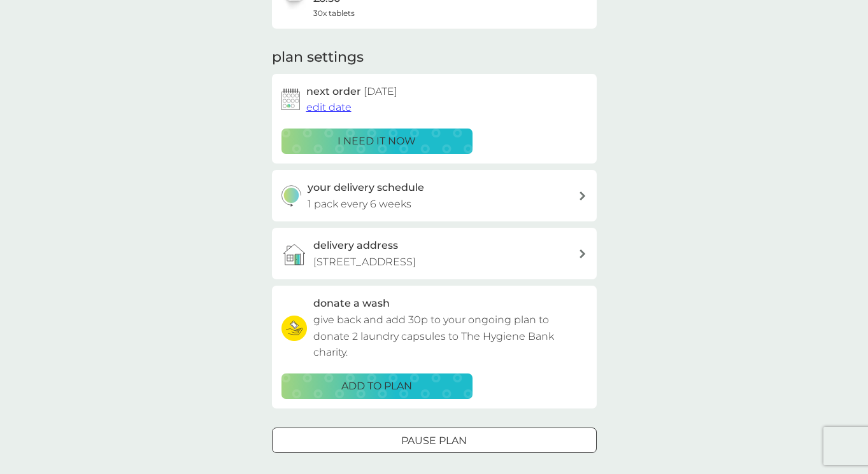 The image size is (868, 474). I want to click on button: ADD TO PLAN, so click(377, 387).